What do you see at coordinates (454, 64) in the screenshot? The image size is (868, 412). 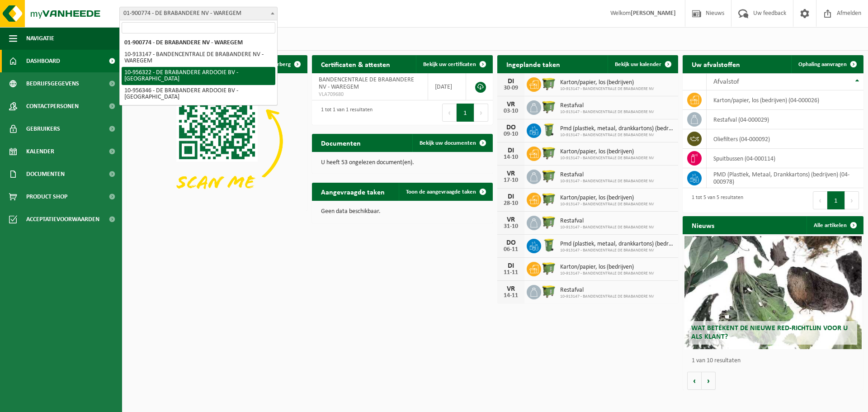 I see `a: Bekijk uw certificaten` at bounding box center [454, 64].